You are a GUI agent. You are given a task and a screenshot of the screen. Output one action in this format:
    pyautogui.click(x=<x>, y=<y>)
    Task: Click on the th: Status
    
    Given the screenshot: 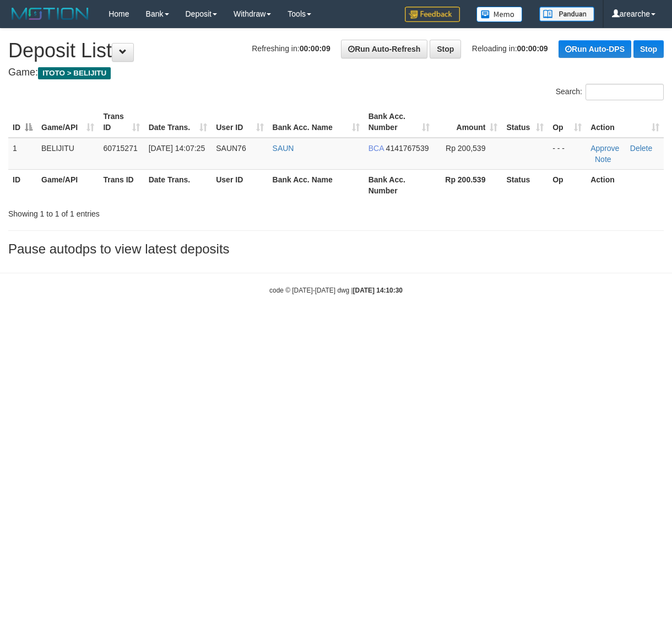 What is the action you would take?
    pyautogui.click(x=525, y=185)
    